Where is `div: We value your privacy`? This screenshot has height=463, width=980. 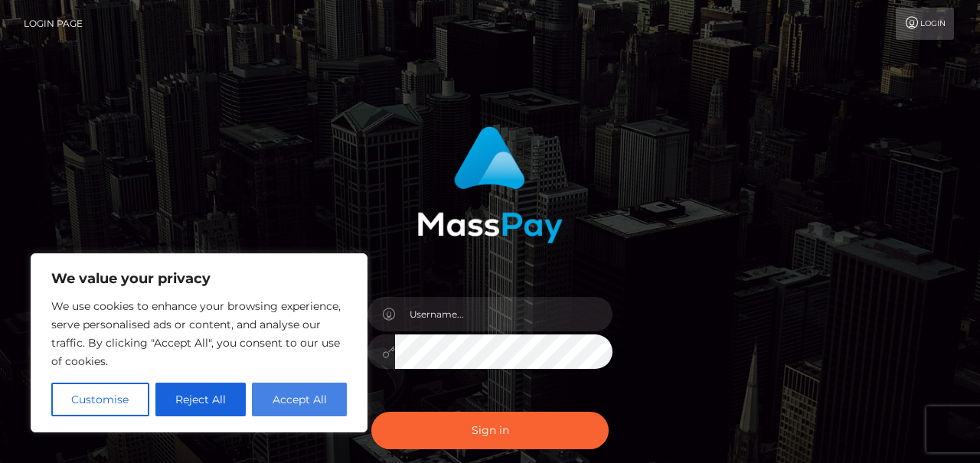 div: We value your privacy is located at coordinates (199, 342).